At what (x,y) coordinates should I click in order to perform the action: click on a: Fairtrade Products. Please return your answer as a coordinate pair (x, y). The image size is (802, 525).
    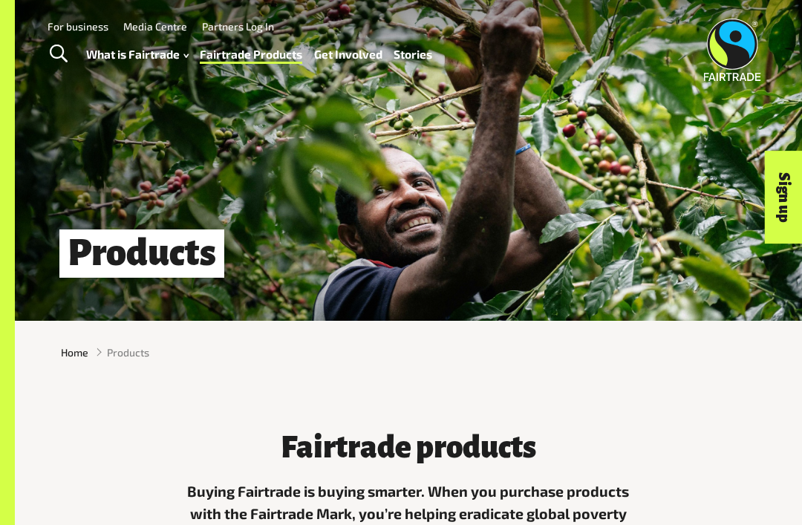
    Looking at the image, I should click on (251, 54).